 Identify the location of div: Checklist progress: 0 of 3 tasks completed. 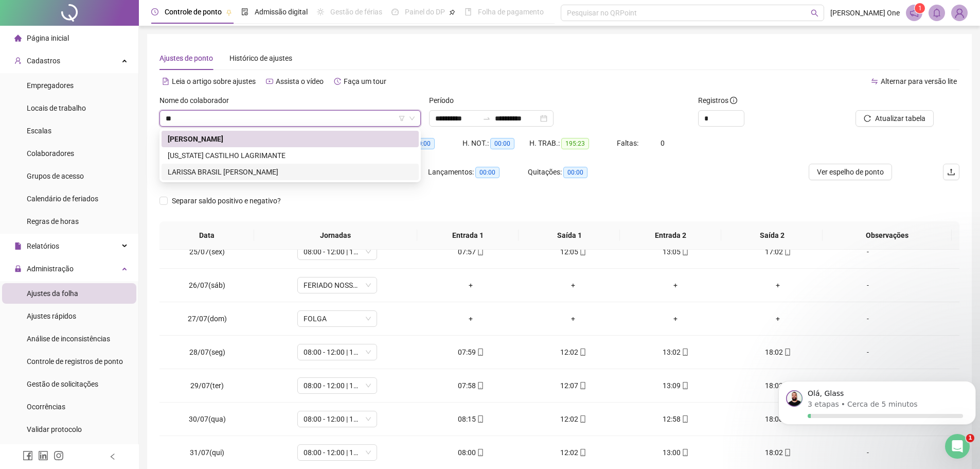
(111, 39).